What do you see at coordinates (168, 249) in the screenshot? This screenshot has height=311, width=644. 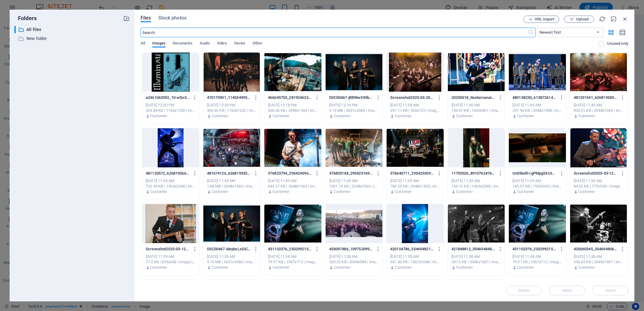 I see `p: Screenshot2025-03-12165137-Q4ZPnczf8gR9EioGmfRjMQ.jpg` at bounding box center [168, 249].